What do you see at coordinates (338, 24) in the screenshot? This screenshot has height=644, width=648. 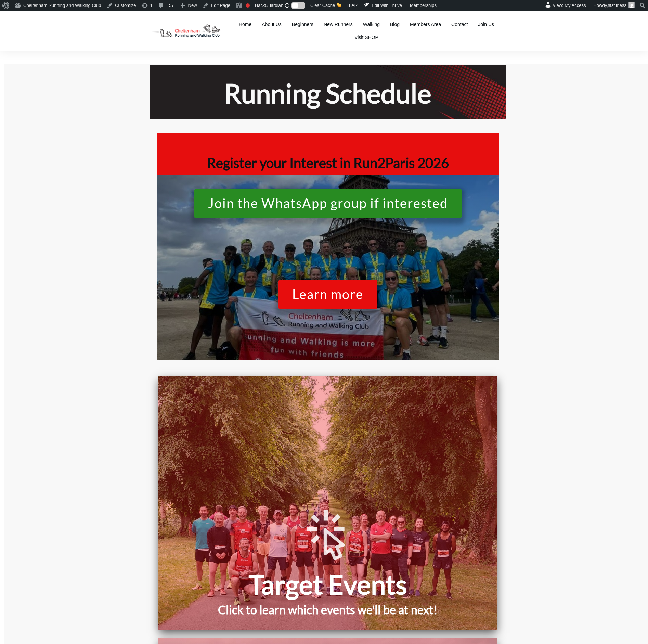 I see `a: New Runners` at bounding box center [338, 24].